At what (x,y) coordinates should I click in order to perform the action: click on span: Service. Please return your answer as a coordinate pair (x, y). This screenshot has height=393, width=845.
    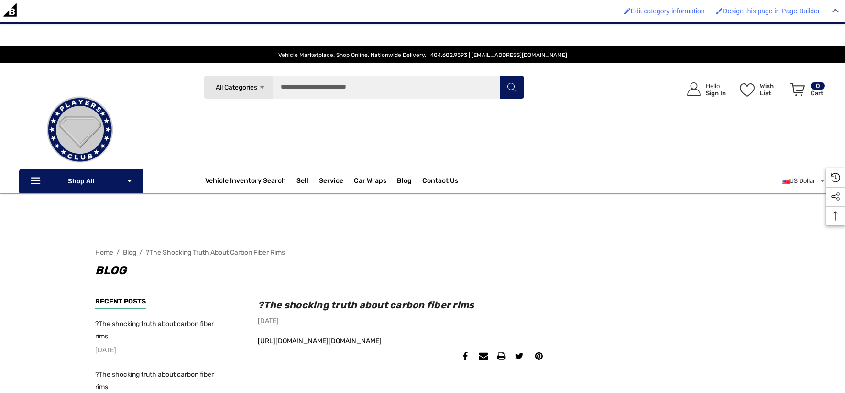
    Looking at the image, I should click on (331, 182).